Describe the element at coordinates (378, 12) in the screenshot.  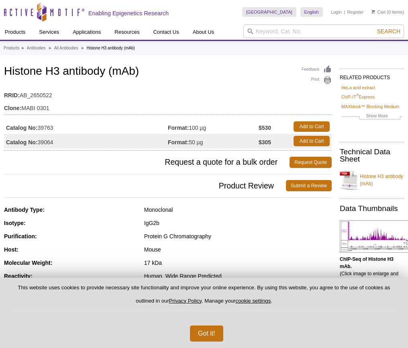
I see `a: Cart` at that location.